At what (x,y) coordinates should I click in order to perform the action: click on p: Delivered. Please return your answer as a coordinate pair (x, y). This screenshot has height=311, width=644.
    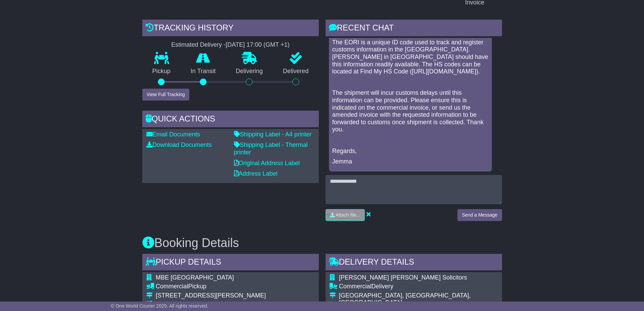
    Looking at the image, I should click on (296, 71).